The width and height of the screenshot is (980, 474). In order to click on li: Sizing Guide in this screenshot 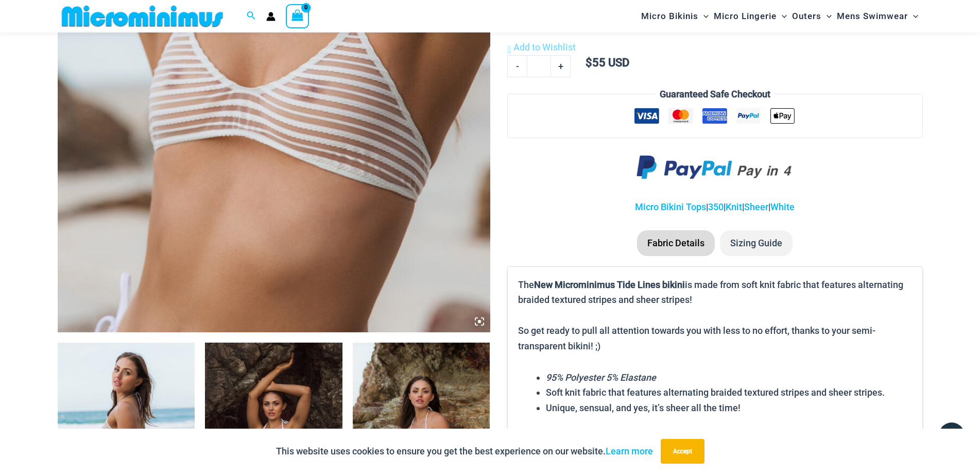, I will do `click(756, 243)`.